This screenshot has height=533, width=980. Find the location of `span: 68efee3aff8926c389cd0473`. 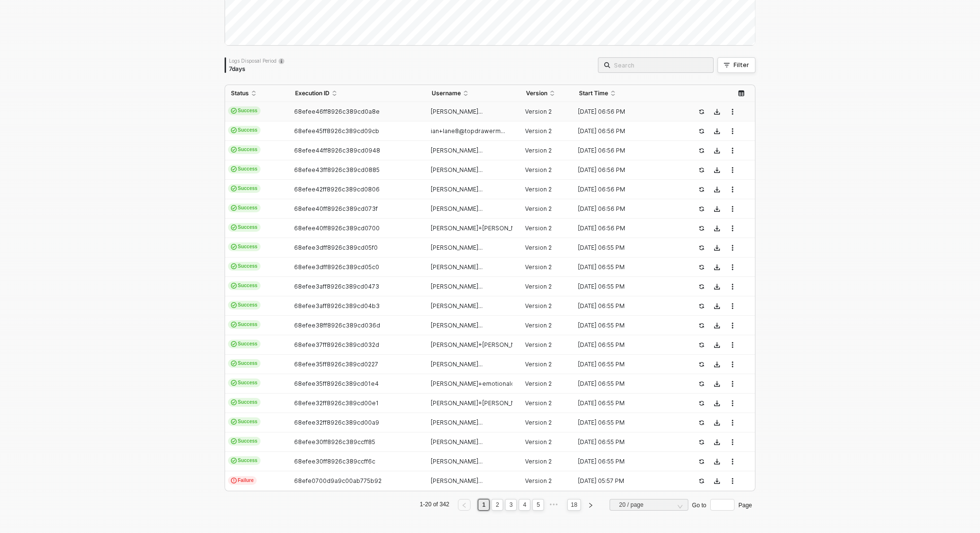

span: 68efee3aff8926c389cd0473 is located at coordinates (336, 286).